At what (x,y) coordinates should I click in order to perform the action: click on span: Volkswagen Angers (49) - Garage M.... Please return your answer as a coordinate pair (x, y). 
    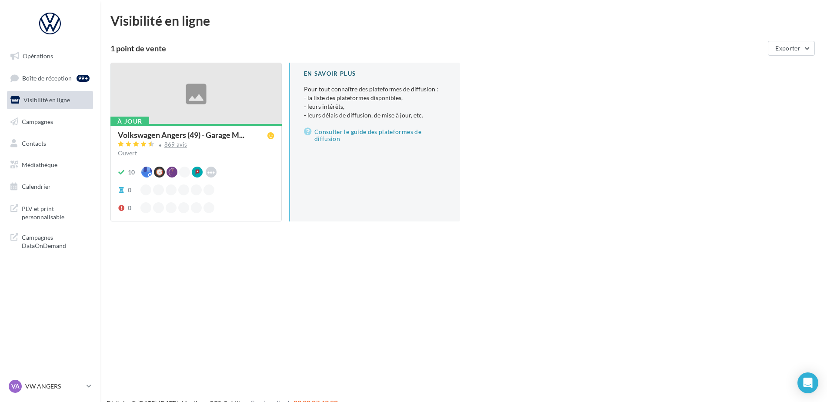
    Looking at the image, I should click on (181, 135).